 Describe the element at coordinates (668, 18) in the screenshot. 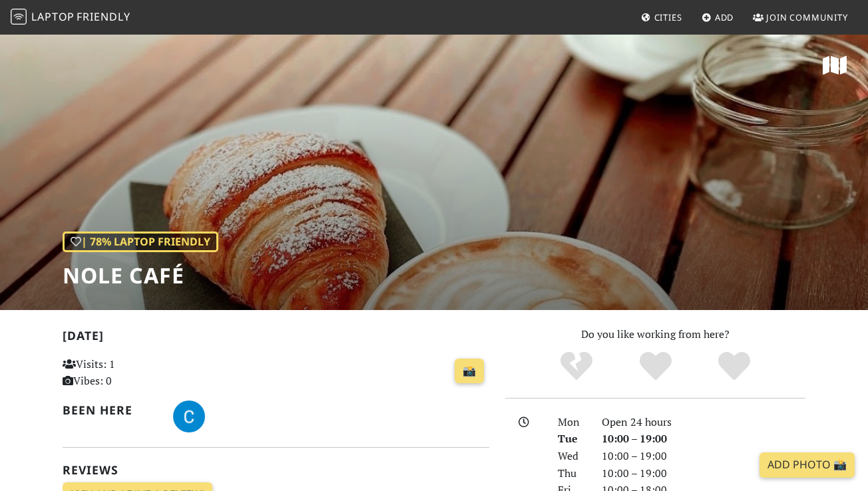

I see `span: Cities` at that location.